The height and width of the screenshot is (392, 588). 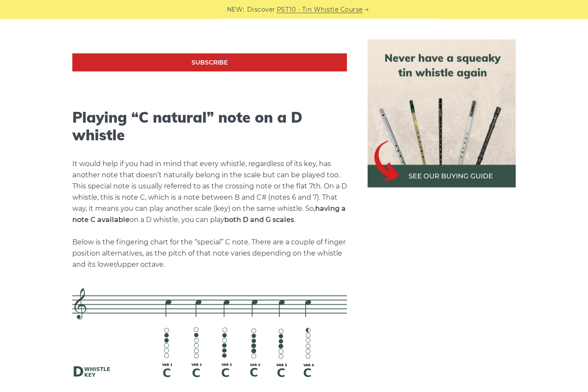 What do you see at coordinates (441, 114) in the screenshot?
I see `img: tin whistle buying guide` at bounding box center [441, 114].